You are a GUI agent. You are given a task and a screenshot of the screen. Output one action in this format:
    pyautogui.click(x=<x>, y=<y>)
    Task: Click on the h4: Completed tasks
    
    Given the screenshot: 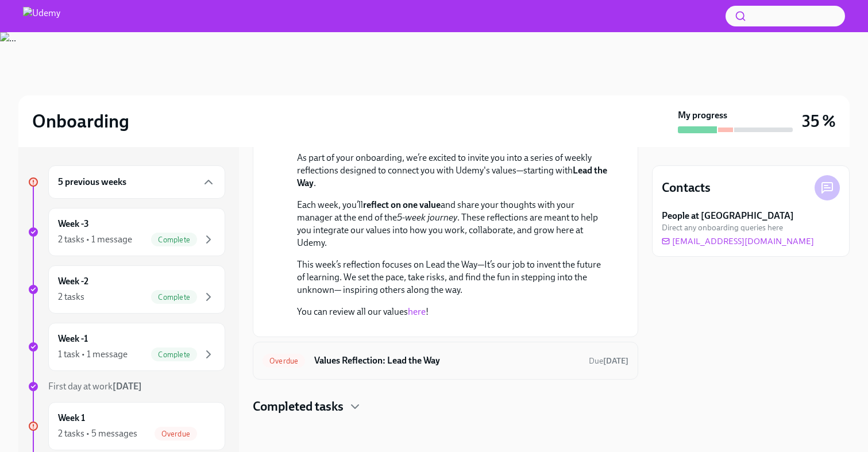 What is the action you would take?
    pyautogui.click(x=298, y=407)
    